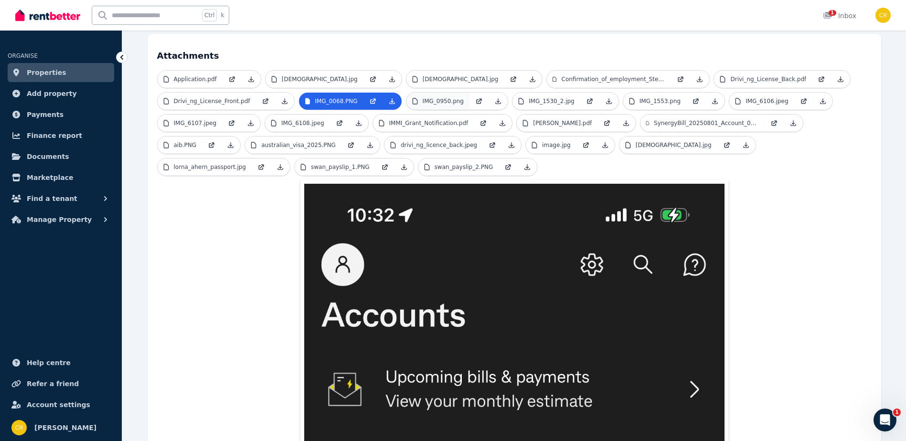  What do you see at coordinates (190, 79) in the screenshot?
I see `a: Application.pdf` at bounding box center [190, 79].